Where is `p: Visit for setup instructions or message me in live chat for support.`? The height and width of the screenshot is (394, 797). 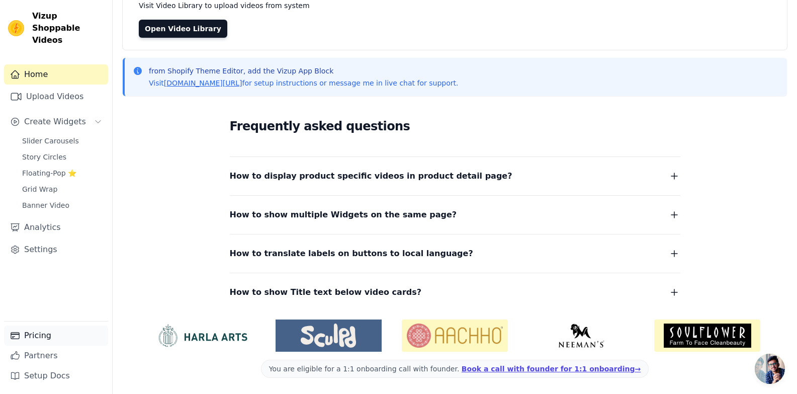 p: Visit for setup instructions or message me in live chat for support. is located at coordinates (303, 83).